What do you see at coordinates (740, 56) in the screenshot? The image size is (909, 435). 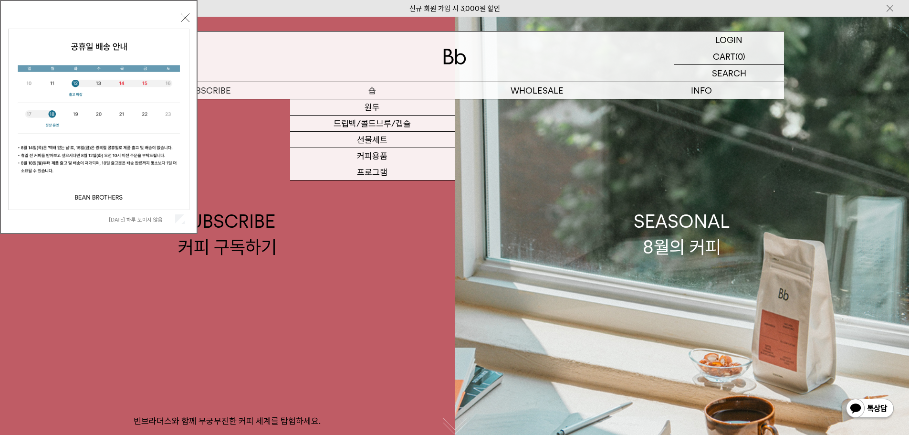 I see `p: (0)` at bounding box center [740, 56].